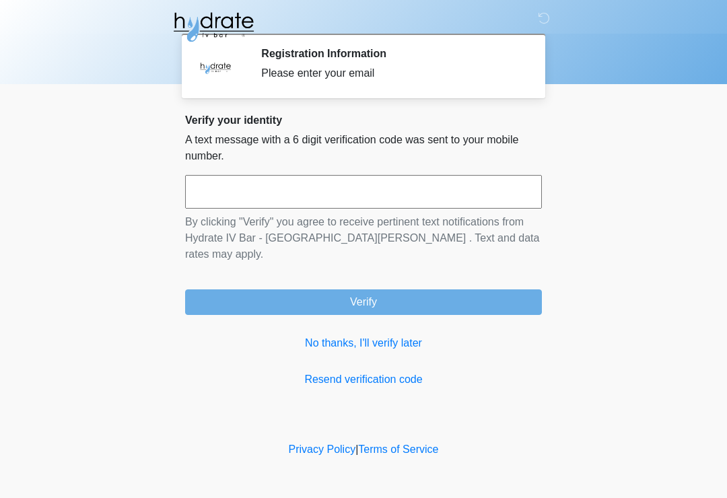  Describe the element at coordinates (363, 238) in the screenshot. I see `p: By clicking "Verify" you agree to receive pertinent text notifications from Hydrate IV Bar - [GEO...` at that location.